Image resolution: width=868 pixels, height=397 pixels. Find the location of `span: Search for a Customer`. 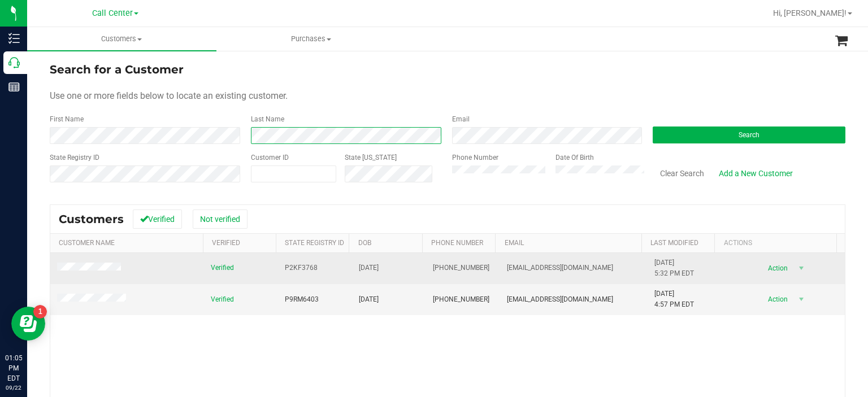

span: Search for a Customer is located at coordinates (117, 70).